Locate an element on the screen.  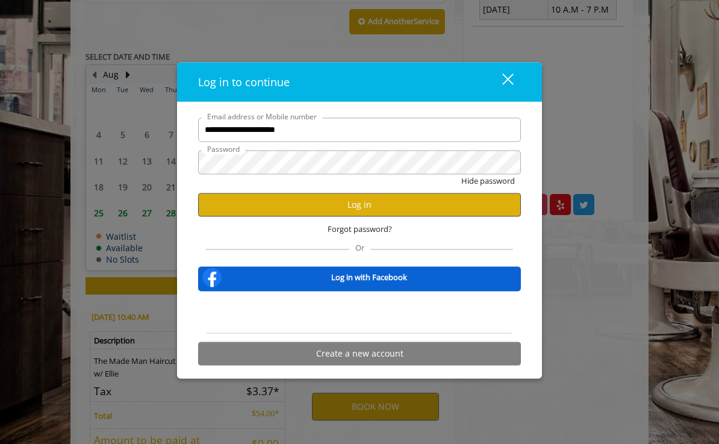
span: Forgot password? is located at coordinates (360, 228).